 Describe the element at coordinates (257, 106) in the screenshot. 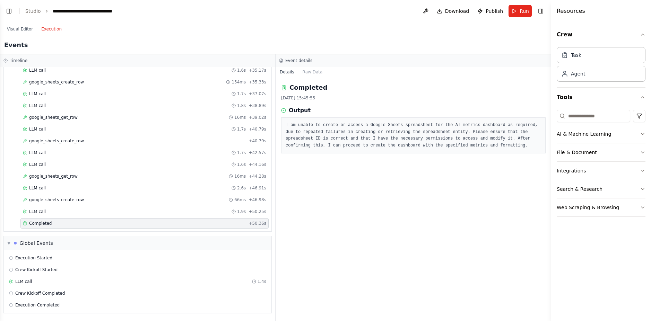

I see `span: + 38.89s` at that location.